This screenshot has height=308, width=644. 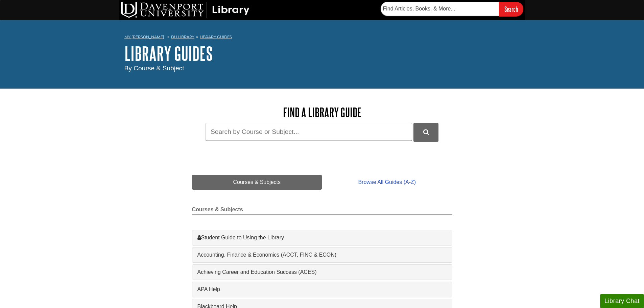 I want to click on h2: Courses & Subjects, so click(x=322, y=210).